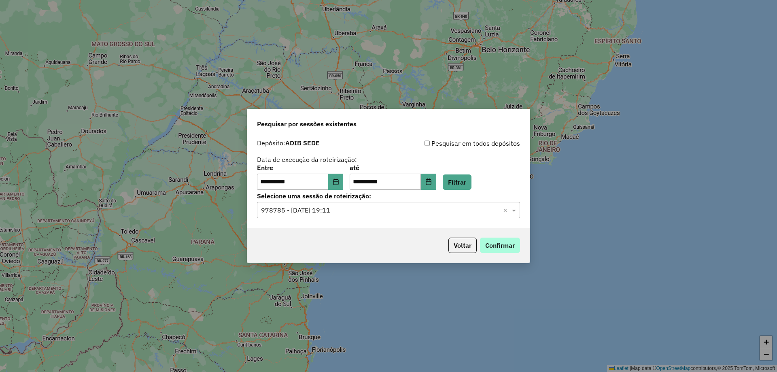 The height and width of the screenshot is (372, 777). What do you see at coordinates (288, 143) in the screenshot?
I see `label: Depósito:` at bounding box center [288, 143].